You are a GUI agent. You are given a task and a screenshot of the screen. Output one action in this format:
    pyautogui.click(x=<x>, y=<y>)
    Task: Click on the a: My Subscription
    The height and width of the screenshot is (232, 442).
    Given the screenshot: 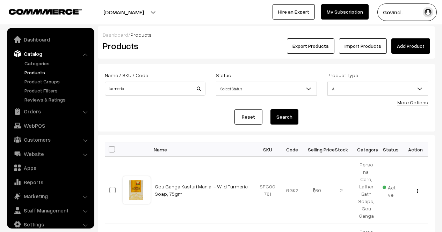 What is the action you would take?
    pyautogui.click(x=345, y=12)
    